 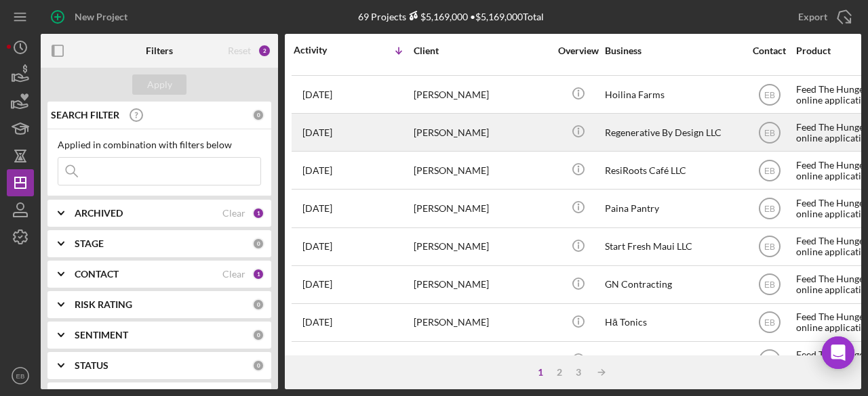 I want to click on div: ResiRoots Café LLC, so click(x=673, y=170).